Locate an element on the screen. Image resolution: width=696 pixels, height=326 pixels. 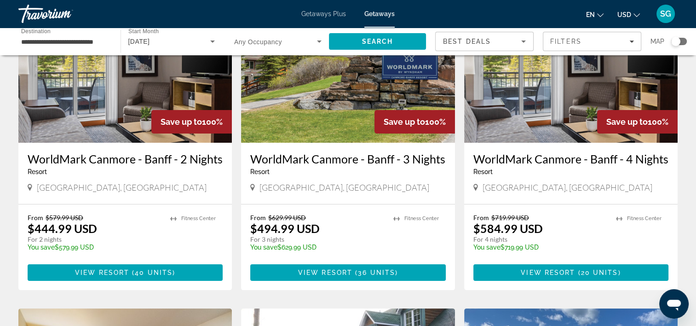
h3: WorldMark Canmore - Banff - 2 Nights is located at coordinates (125, 159).